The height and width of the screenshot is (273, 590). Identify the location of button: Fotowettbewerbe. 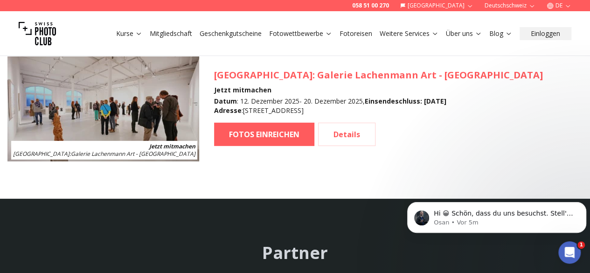
(300, 34).